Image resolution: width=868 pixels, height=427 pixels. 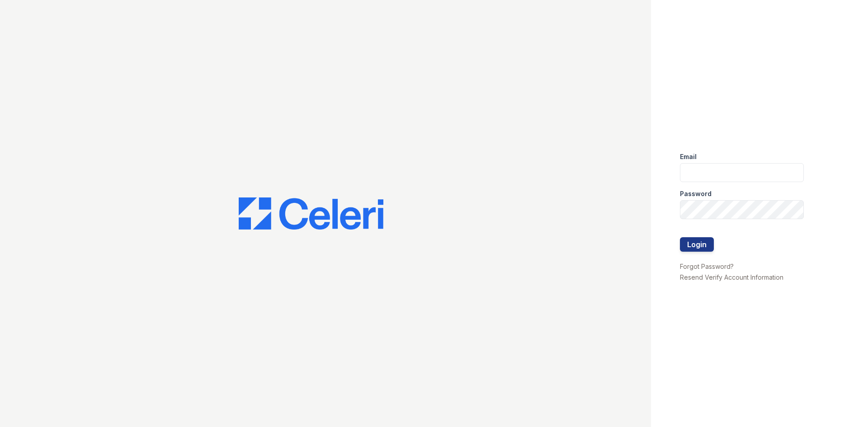 What do you see at coordinates (697, 244) in the screenshot?
I see `button: Login` at bounding box center [697, 244].